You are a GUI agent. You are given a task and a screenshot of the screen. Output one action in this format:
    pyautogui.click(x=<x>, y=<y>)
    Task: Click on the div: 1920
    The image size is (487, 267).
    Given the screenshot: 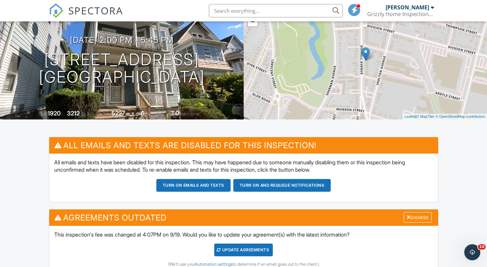 What is the action you would take?
    pyautogui.click(x=54, y=113)
    